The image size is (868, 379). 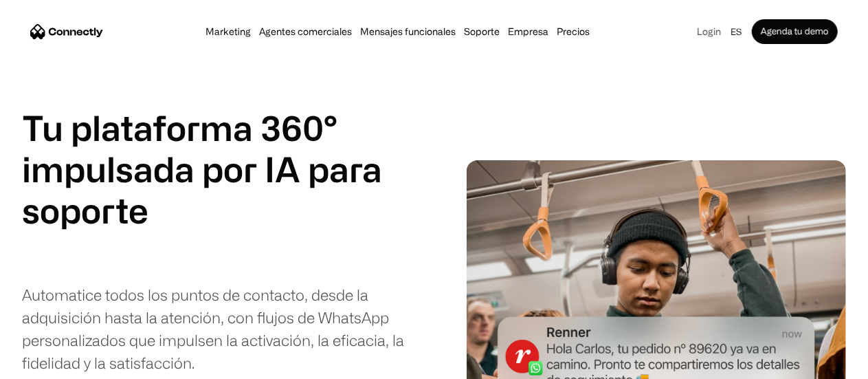 What do you see at coordinates (709, 32) in the screenshot?
I see `a: Login` at bounding box center [709, 32].